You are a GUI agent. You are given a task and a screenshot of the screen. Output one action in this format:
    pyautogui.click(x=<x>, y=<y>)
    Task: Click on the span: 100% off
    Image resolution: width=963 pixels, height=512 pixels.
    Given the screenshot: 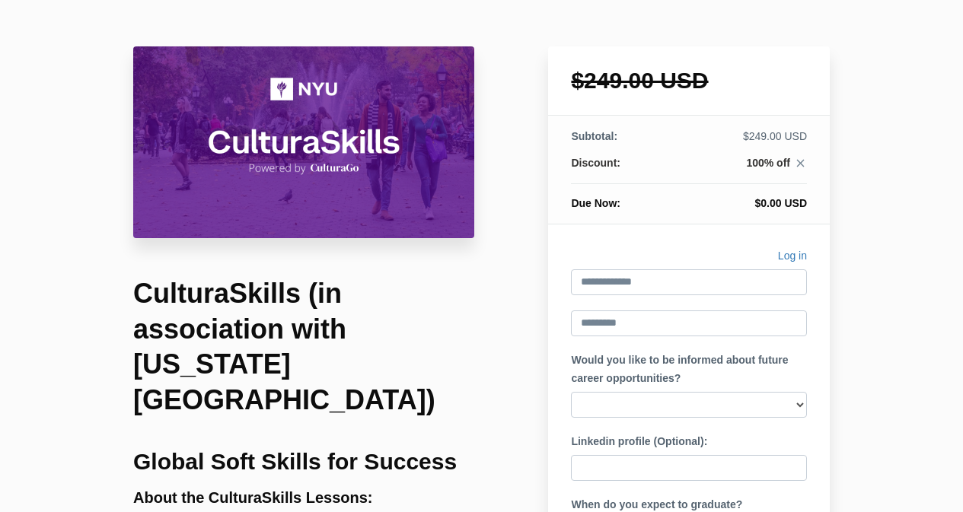 What is the action you would take?
    pyautogui.click(x=768, y=163)
    